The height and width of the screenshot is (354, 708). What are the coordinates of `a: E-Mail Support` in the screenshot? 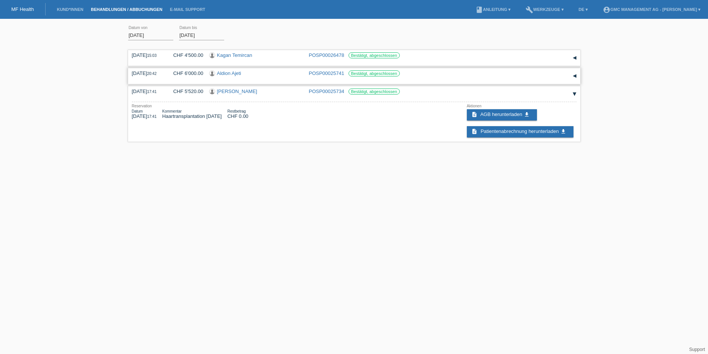 It's located at (188, 9).